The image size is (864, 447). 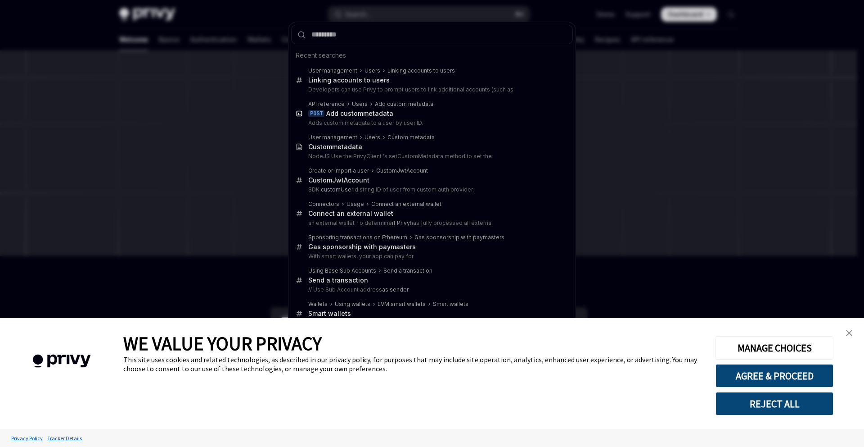 What do you see at coordinates (431, 156) in the screenshot?
I see `p: NodeJS Use the PrivyClient 's setCustomMetadata method to set the` at bounding box center [431, 156].